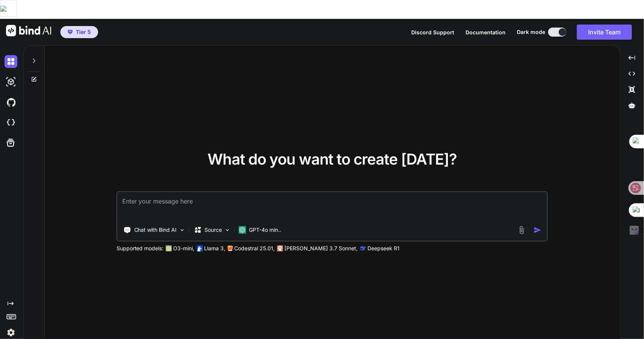  I want to click on img: Pick Tools, so click(183, 230).